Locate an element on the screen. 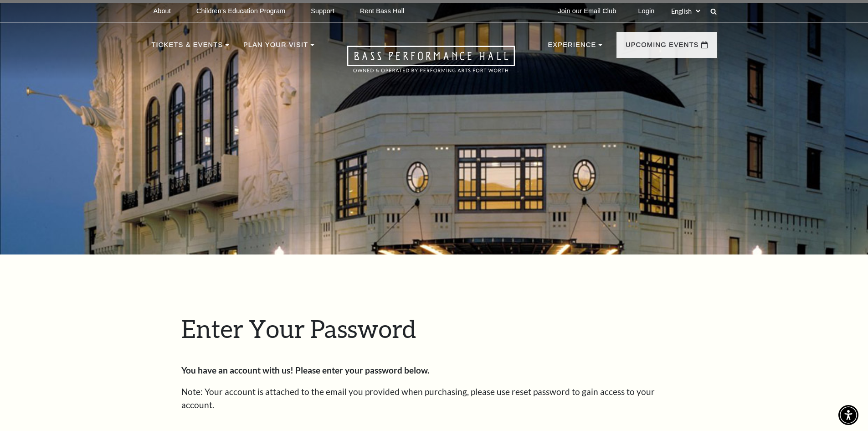 The image size is (868, 431). p: Children's Education Program is located at coordinates (240, 11).